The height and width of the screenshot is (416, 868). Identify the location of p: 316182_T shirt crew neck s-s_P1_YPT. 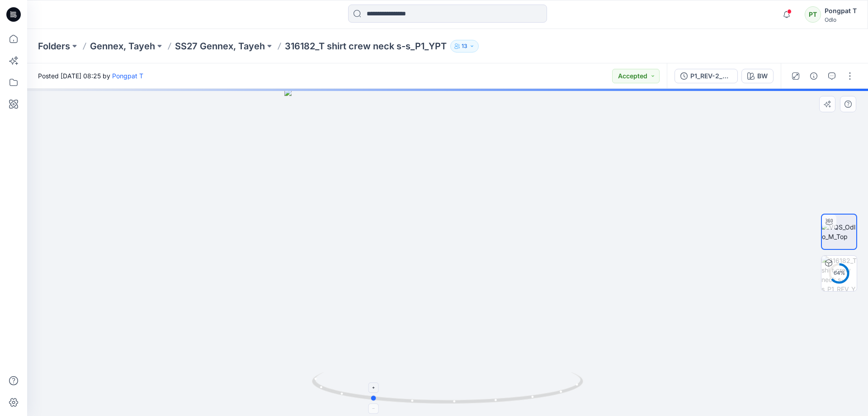
(366, 46).